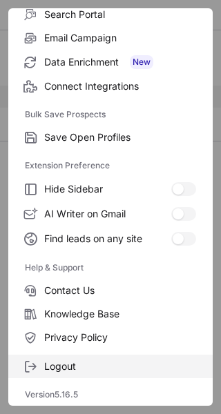 This screenshot has height=414, width=221. What do you see at coordinates (120, 314) in the screenshot?
I see `span: Knowledge Base` at bounding box center [120, 314].